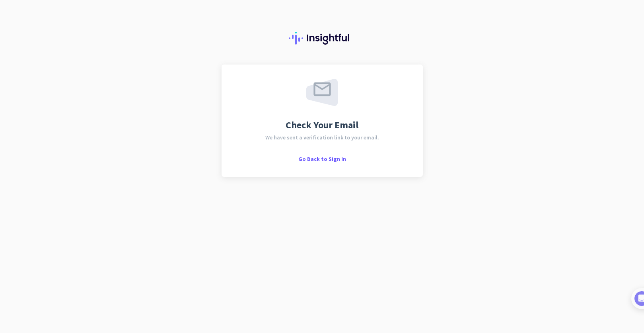  Describe the element at coordinates (322, 38) in the screenshot. I see `img: Insightful` at that location.